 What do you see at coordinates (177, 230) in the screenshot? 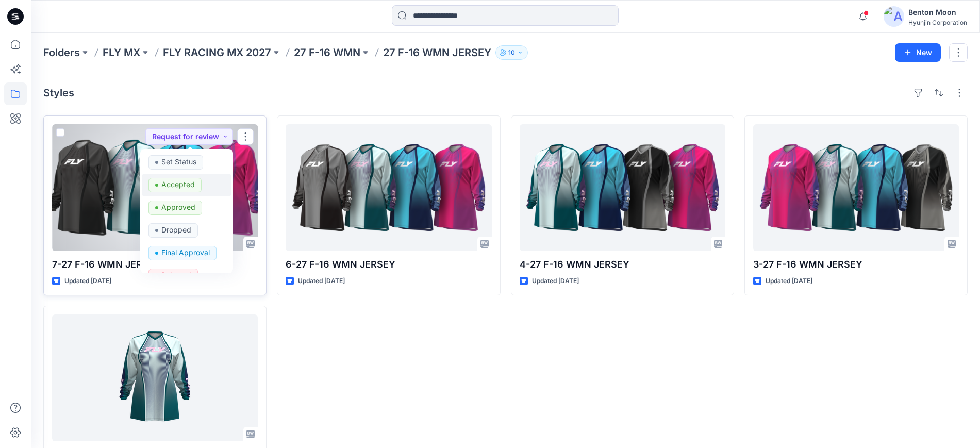
I see `p: Dropped` at bounding box center [177, 230].